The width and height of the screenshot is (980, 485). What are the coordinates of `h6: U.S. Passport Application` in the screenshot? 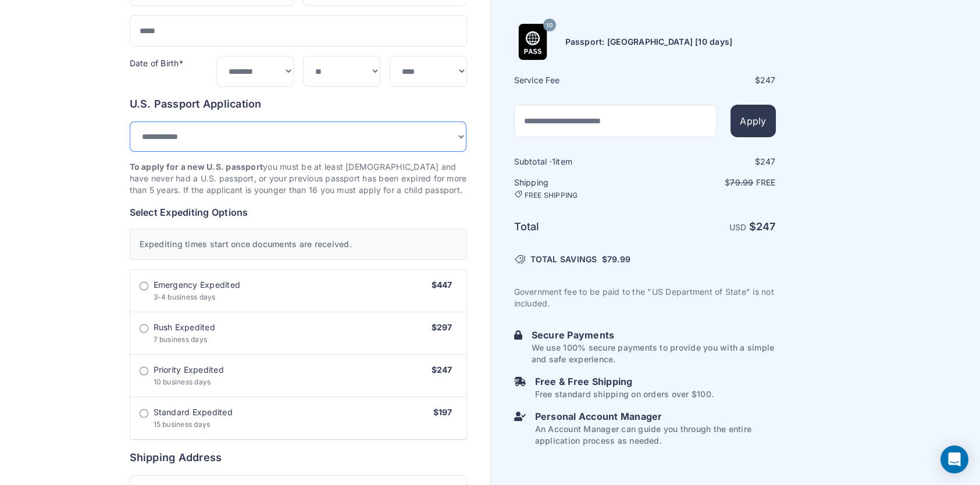 It's located at (298, 104).